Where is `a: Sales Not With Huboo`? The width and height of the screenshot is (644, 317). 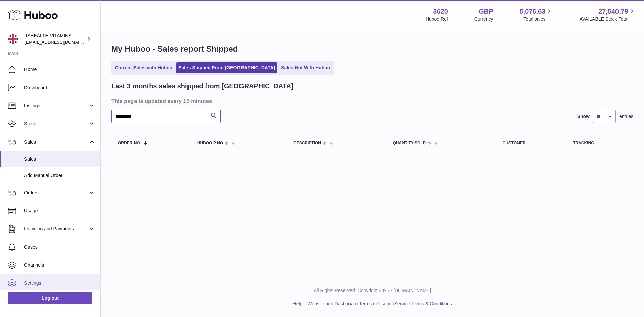 a: Sales Not With Huboo is located at coordinates (305, 68).